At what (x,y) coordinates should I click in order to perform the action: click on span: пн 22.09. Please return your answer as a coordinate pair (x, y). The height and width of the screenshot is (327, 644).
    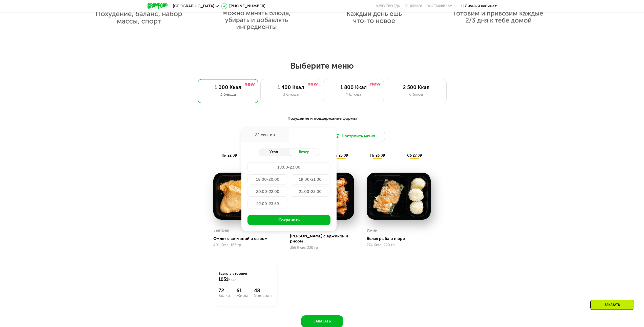
    Looking at the image, I should click on (229, 156).